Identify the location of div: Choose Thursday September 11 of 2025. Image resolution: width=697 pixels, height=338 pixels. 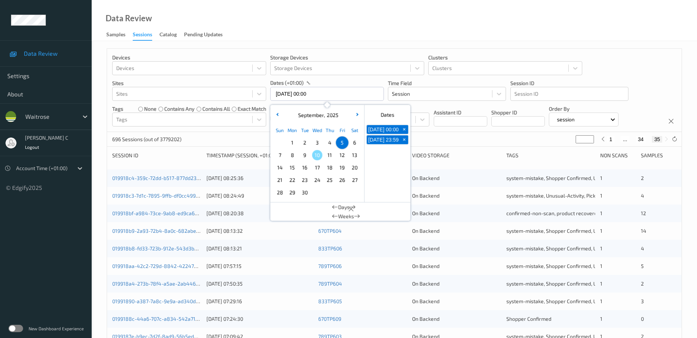
(330, 155).